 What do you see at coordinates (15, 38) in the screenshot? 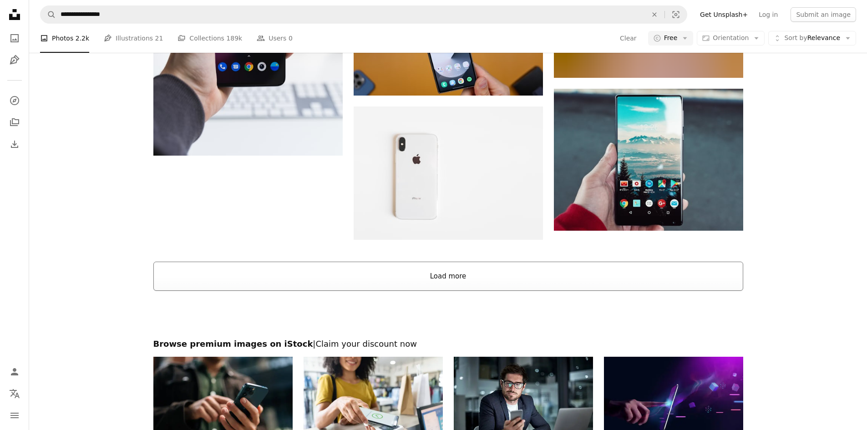
I see `a: Photos` at bounding box center [15, 38].